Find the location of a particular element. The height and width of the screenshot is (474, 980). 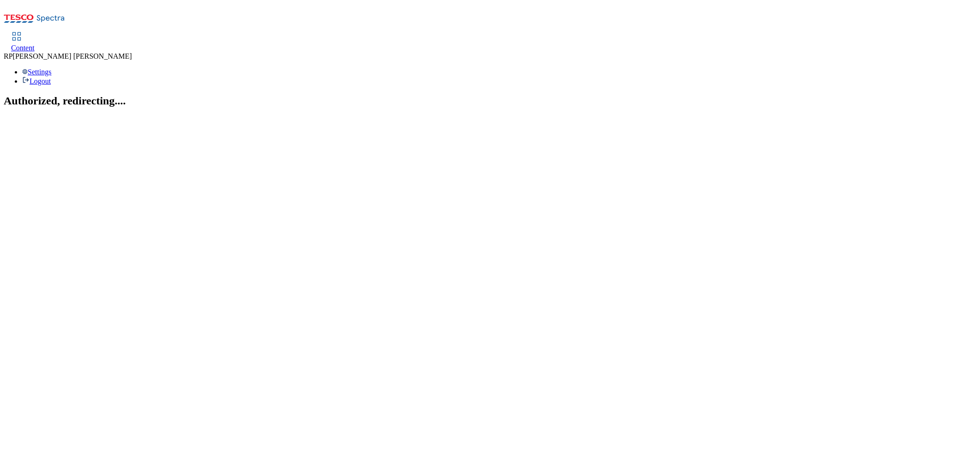

a: Content is located at coordinates (23, 42).